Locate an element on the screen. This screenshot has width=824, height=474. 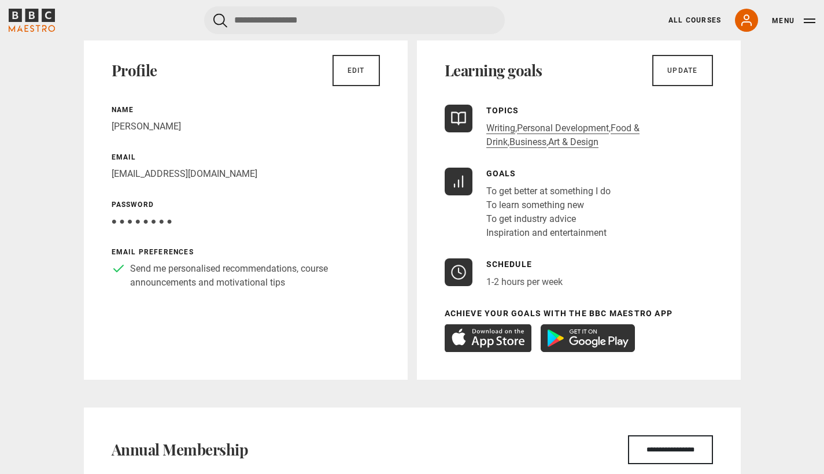
a: Personal Development is located at coordinates (563, 128).